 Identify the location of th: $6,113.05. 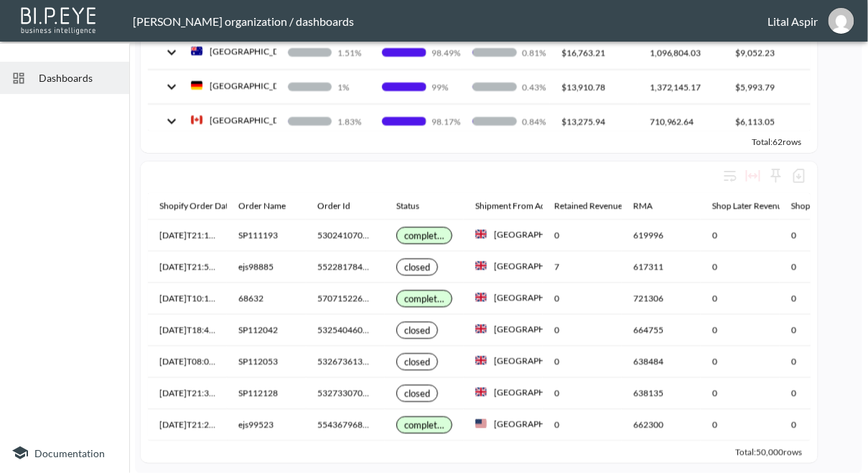
(767, 121).